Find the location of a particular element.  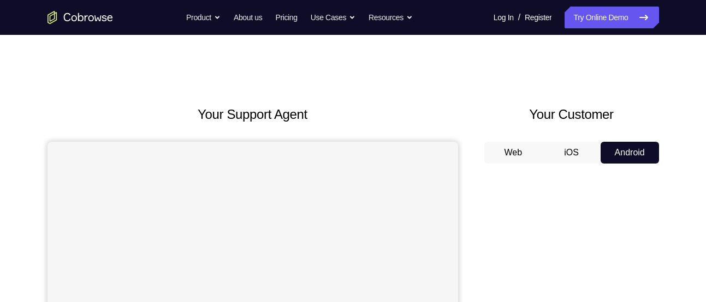

a: Try Online Demo is located at coordinates (611, 17).